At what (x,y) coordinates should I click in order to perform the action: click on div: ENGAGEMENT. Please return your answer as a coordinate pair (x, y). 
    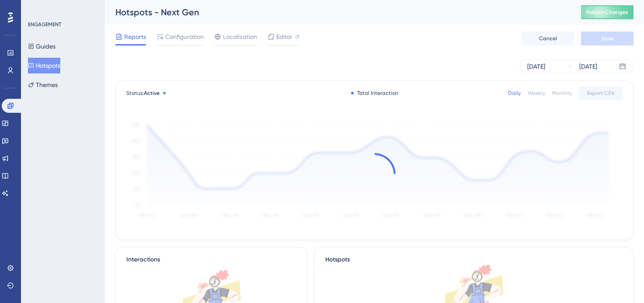
    Looking at the image, I should click on (44, 25).